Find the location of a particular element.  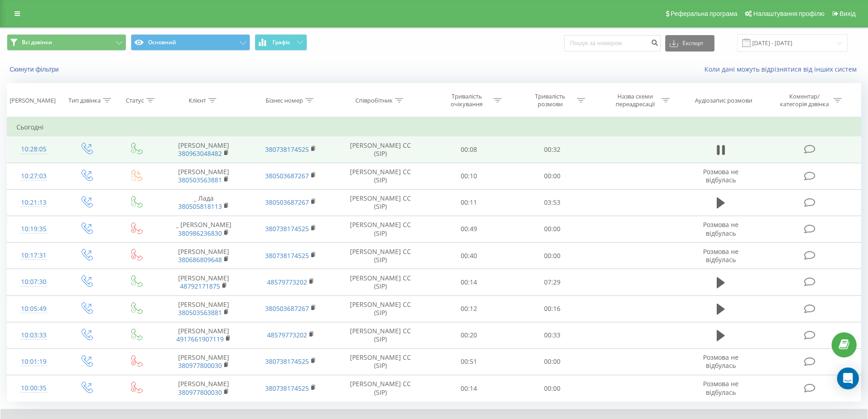

td: 00:08 is located at coordinates (469, 150).